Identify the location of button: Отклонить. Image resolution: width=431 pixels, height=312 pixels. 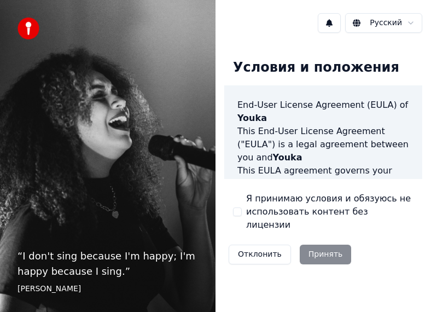
(260, 254).